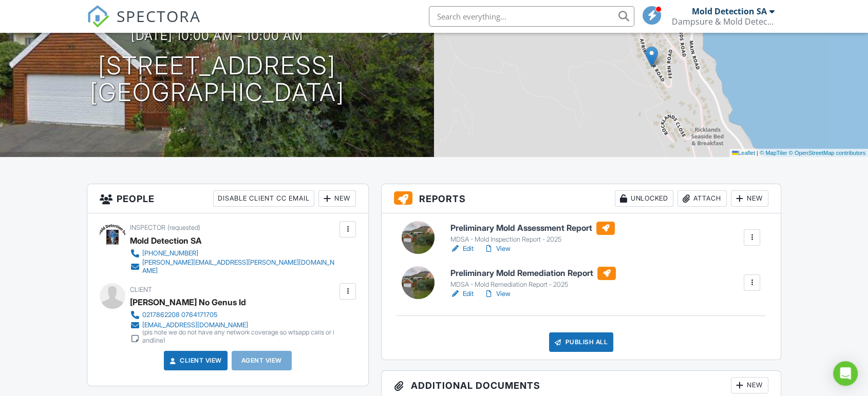 The image size is (868, 396). What do you see at coordinates (773, 153) in the screenshot?
I see `a: © MapTiler` at bounding box center [773, 153].